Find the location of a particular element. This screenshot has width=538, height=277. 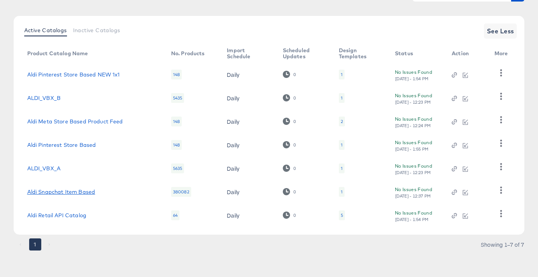

span: Inactive Catalogs is located at coordinates (97, 30).